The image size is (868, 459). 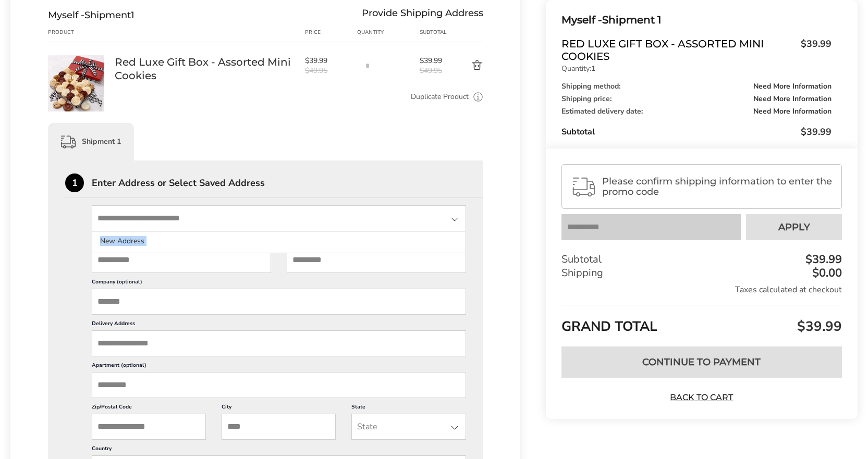 What do you see at coordinates (697, 99) in the screenshot?
I see `div: Shipping price:` at bounding box center [697, 99].